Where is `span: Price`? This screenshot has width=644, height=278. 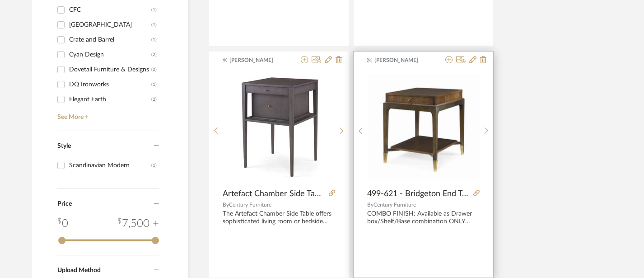
span: Price is located at coordinates (65, 204).